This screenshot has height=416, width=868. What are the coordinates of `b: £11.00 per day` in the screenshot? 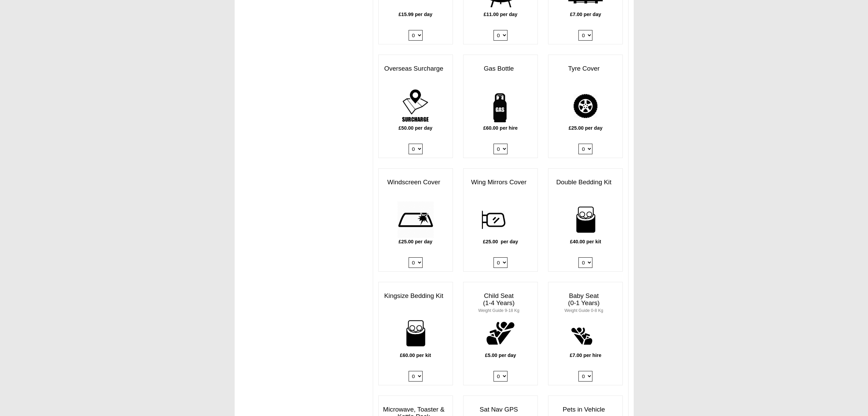 It's located at (500, 14).